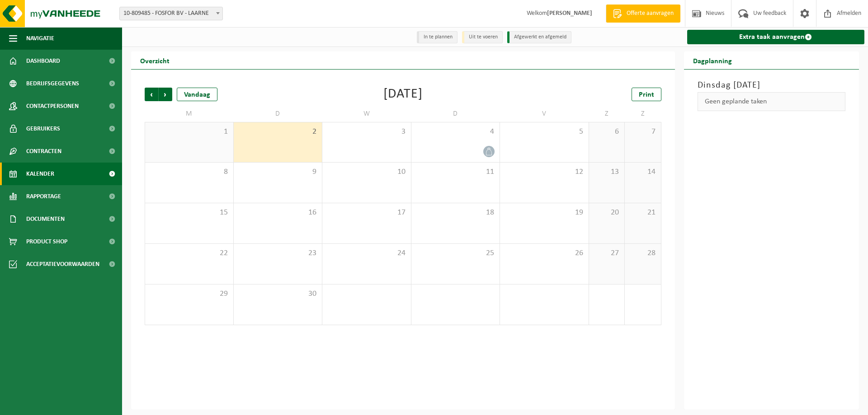  What do you see at coordinates (189, 114) in the screenshot?
I see `td: M` at bounding box center [189, 114].